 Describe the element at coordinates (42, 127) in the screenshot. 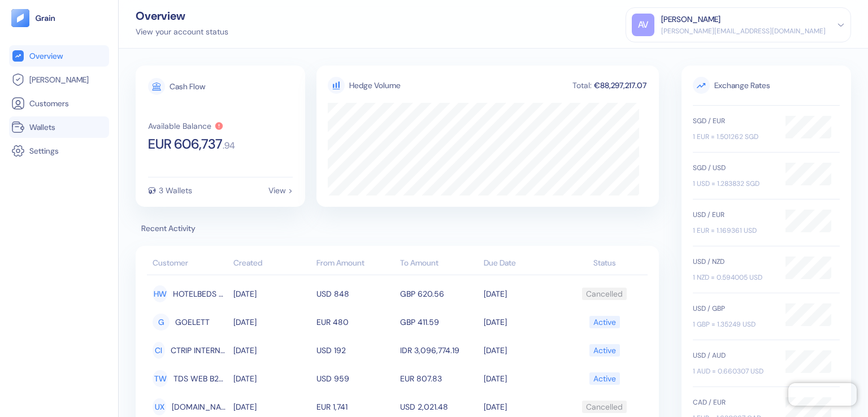

I see `span: Wallets` at that location.